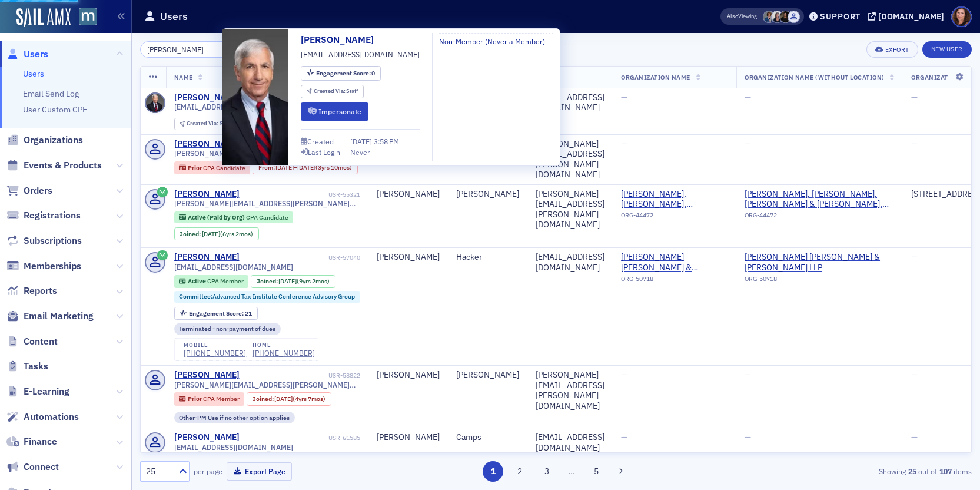  I want to click on div: Support, so click(840, 16).